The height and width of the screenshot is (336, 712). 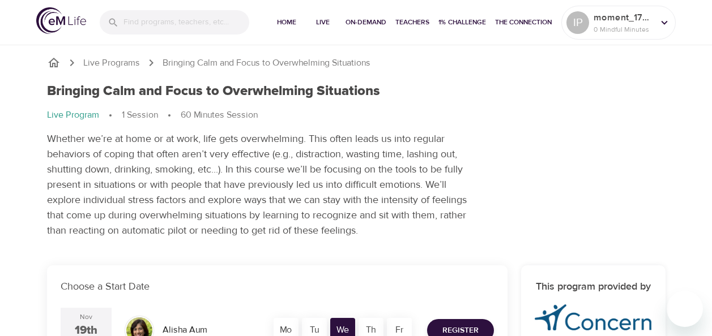 I want to click on p: Live Programs, so click(x=112, y=63).